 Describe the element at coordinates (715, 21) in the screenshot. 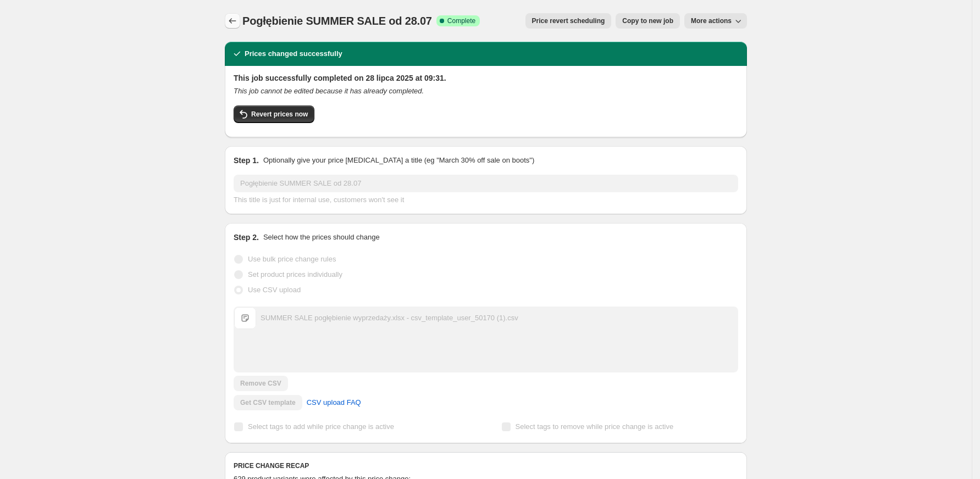

I see `button: More actions` at that location.